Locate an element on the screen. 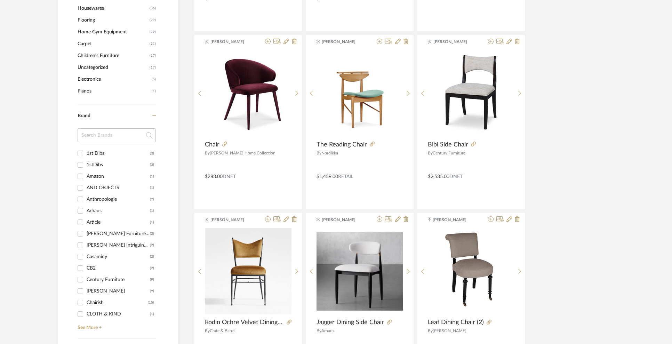 The image size is (672, 344). span: Century Furniture is located at coordinates (449, 153).